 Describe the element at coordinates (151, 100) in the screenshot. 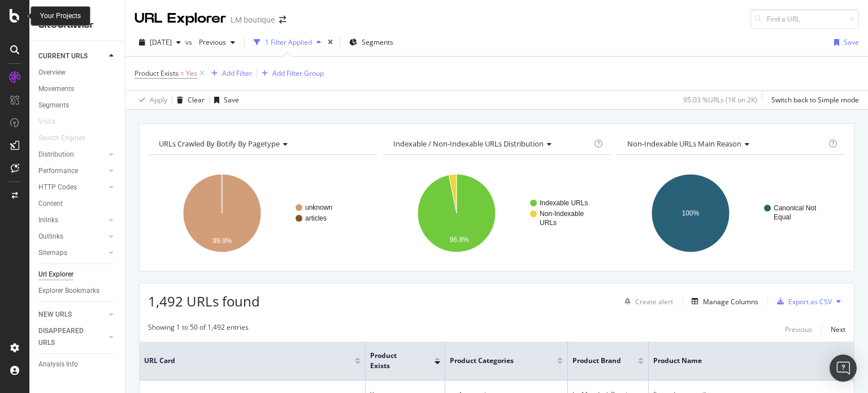

I see `button: Apply` at that location.